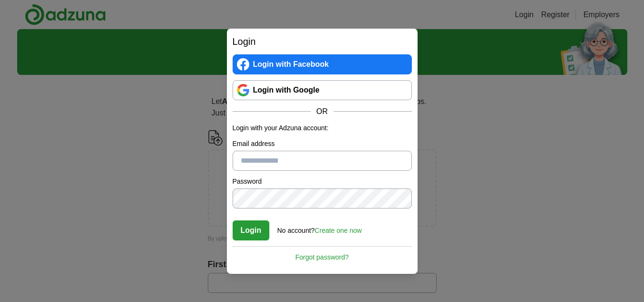 The width and height of the screenshot is (644, 302). I want to click on label: Password, so click(322, 182).